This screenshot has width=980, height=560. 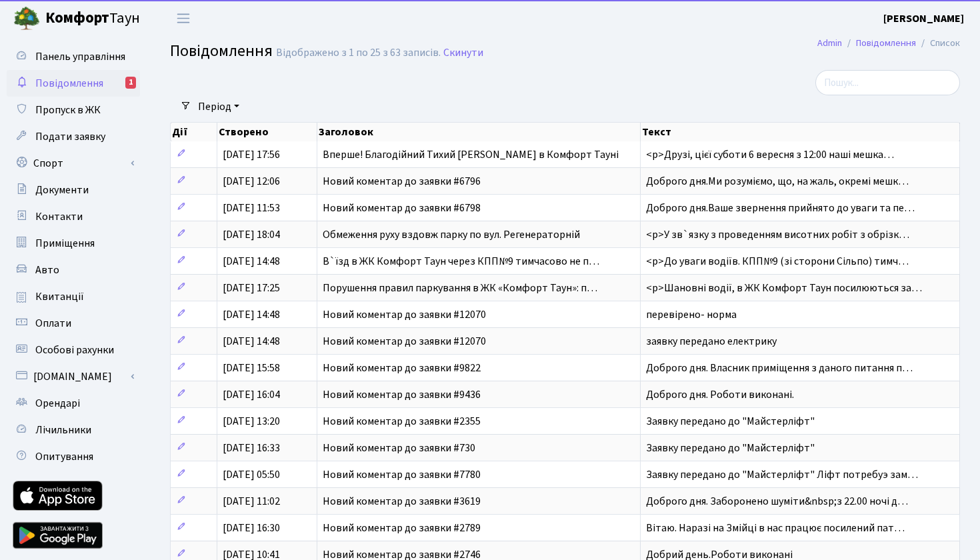 I want to click on span: Новий коментар до заявки #6798, so click(x=401, y=208).